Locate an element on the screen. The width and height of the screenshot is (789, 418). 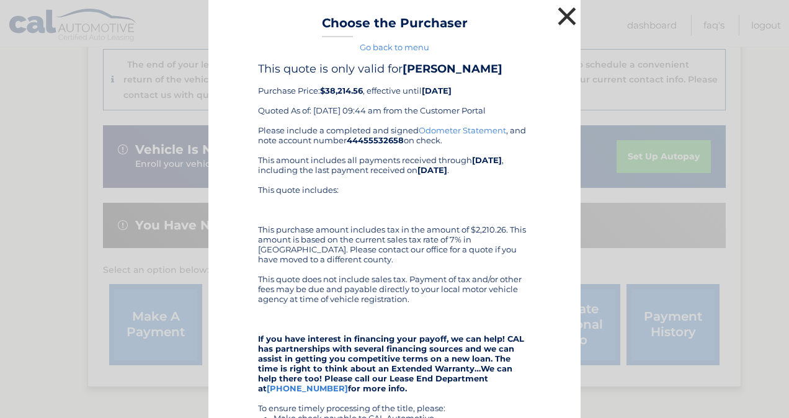
b: 44455532658 is located at coordinates (375, 140).